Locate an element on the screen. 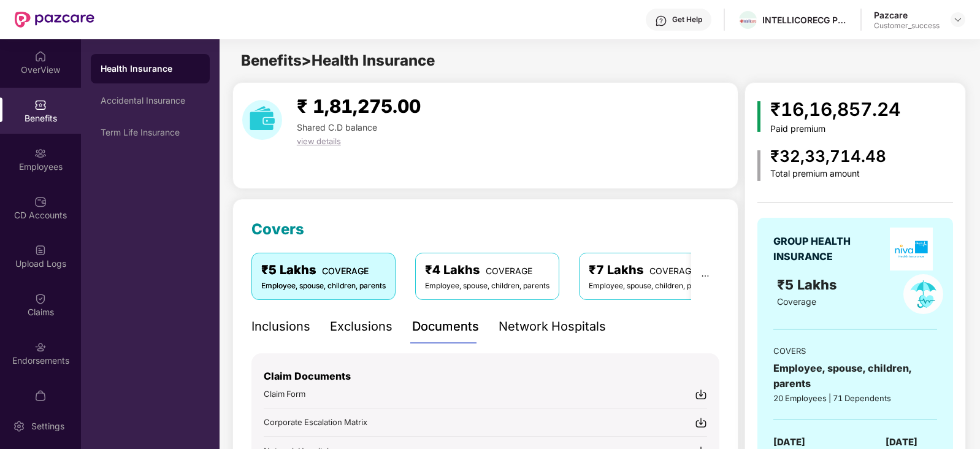 The width and height of the screenshot is (980, 449). span: ₹ 1,81,275.00 is located at coordinates (358, 106).